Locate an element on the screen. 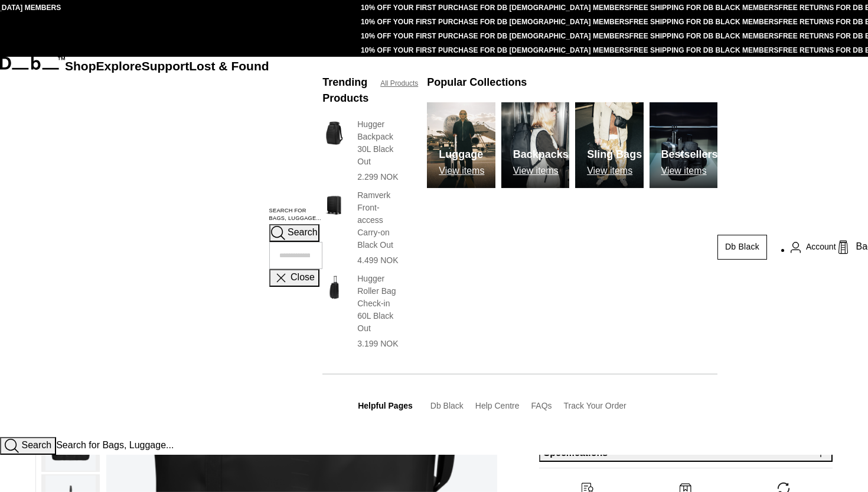  a: Db Bestsellers View items is located at coordinates (684, 145).